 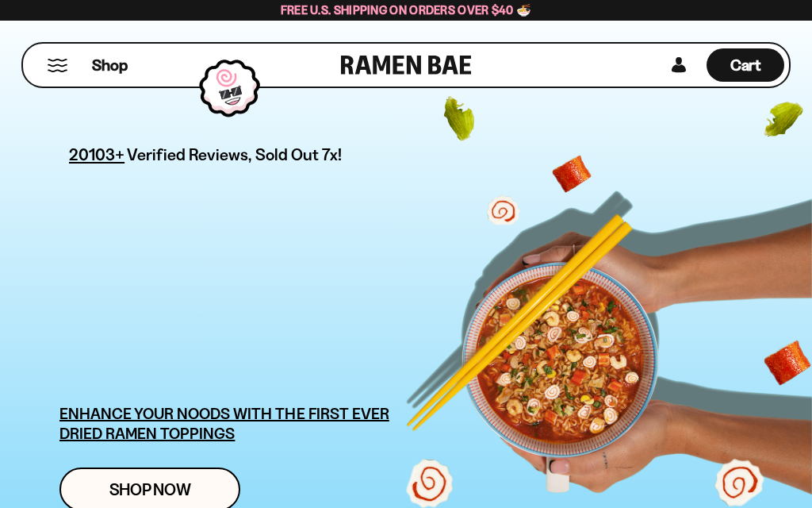 What do you see at coordinates (234, 154) in the screenshot?
I see `span: Verified Reviews, Sold Out 7x!` at bounding box center [234, 154].